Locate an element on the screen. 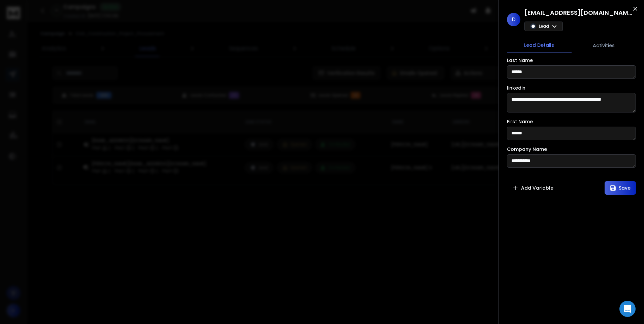  button: Save is located at coordinates (620, 188).